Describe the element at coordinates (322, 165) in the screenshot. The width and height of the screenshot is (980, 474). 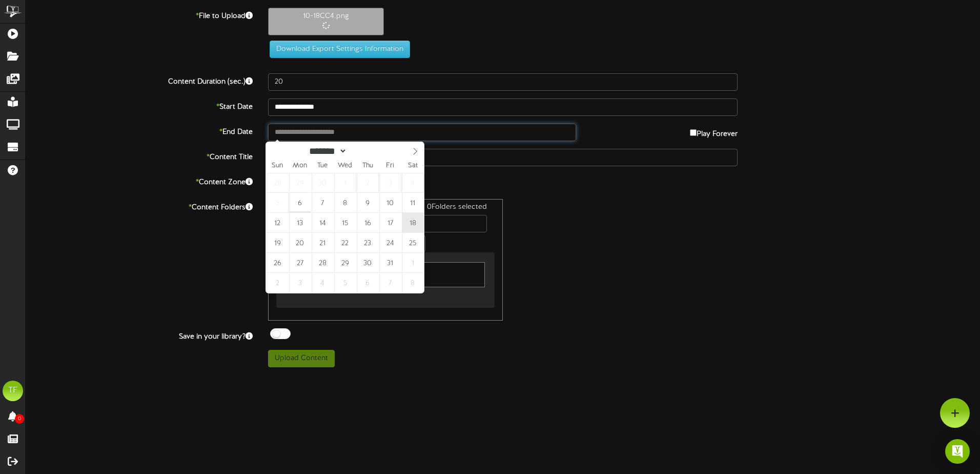
I see `span: Tue` at that location.